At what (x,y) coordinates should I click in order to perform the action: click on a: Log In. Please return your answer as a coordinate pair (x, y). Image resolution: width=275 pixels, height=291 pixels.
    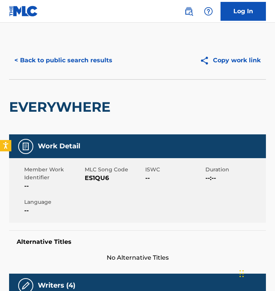
    Looking at the image, I should click on (243, 11).